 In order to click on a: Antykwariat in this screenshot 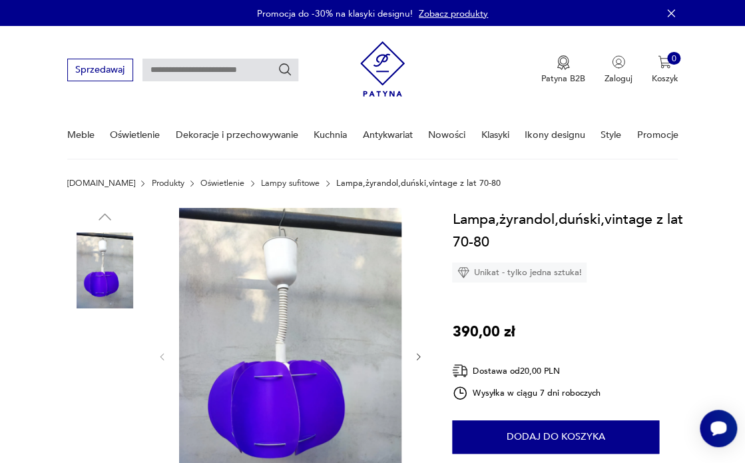, I will do `click(387, 134)`.